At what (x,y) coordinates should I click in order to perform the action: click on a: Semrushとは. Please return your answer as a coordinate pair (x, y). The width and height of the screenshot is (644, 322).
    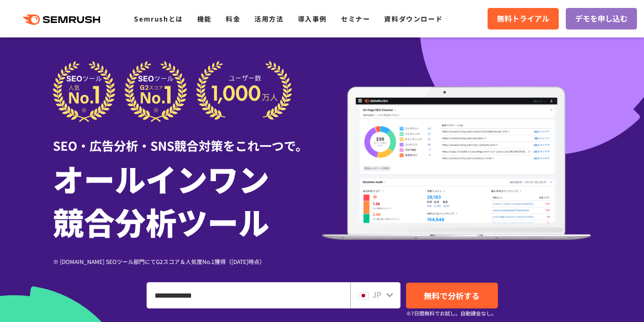
    Looking at the image, I should click on (158, 19).